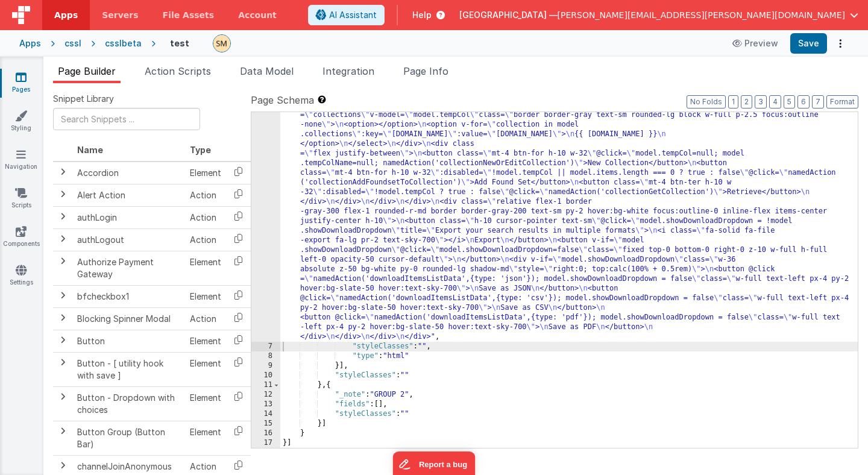 Image resolution: width=868 pixels, height=475 pixels. Describe the element at coordinates (73, 43) in the screenshot. I see `div: cssl` at that location.